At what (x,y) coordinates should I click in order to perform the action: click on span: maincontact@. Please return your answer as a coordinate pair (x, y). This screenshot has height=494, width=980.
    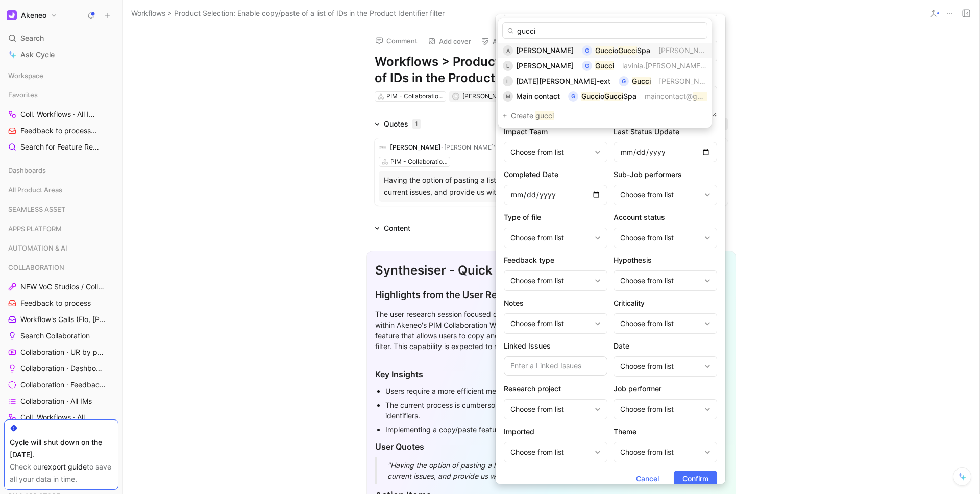
    Looking at the image, I should click on (669, 96).